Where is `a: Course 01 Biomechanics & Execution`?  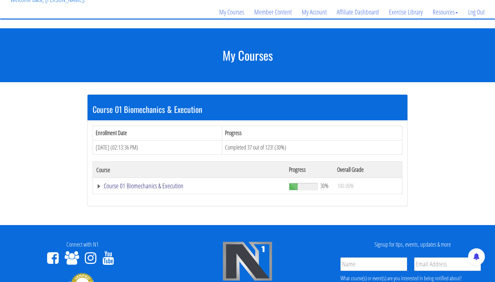 a: Course 01 Biomechanics & Execution is located at coordinates (189, 186).